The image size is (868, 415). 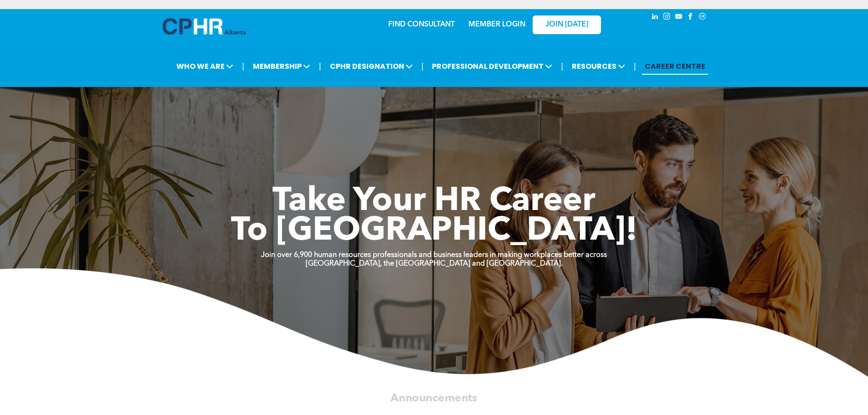 I want to click on span: WHO WE ARE, so click(x=205, y=66).